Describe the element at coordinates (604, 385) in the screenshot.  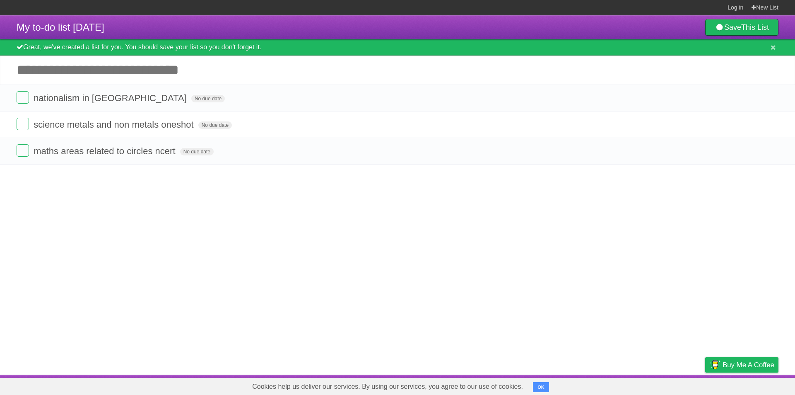
I see `a: About` at that location.